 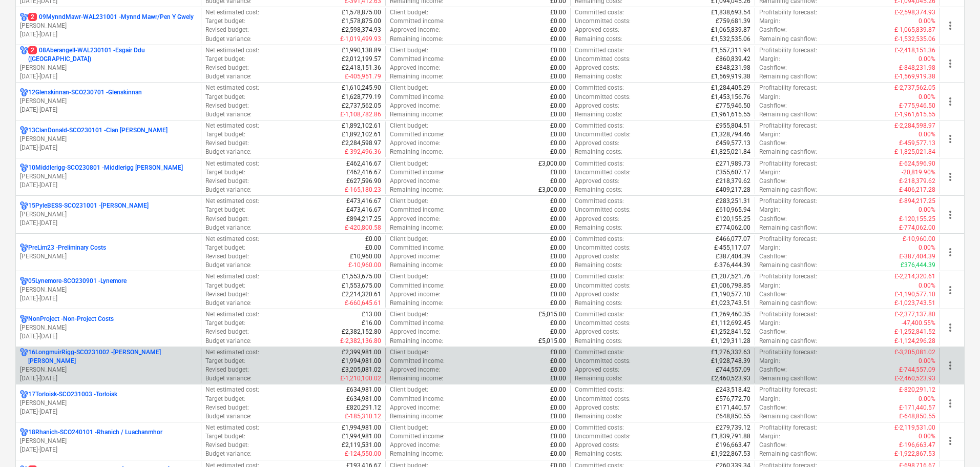 What do you see at coordinates (361, 126) in the screenshot?
I see `p: £1,892,102.61` at bounding box center [361, 126].